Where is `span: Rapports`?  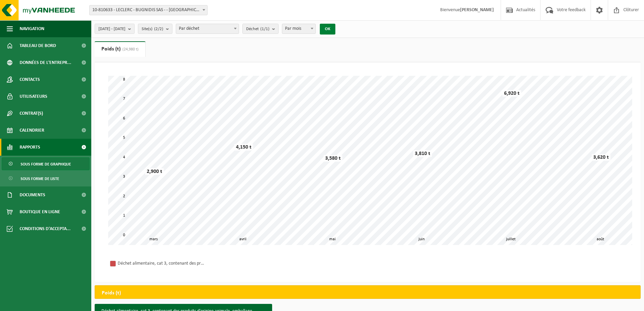 span: Rapports is located at coordinates (29, 147).